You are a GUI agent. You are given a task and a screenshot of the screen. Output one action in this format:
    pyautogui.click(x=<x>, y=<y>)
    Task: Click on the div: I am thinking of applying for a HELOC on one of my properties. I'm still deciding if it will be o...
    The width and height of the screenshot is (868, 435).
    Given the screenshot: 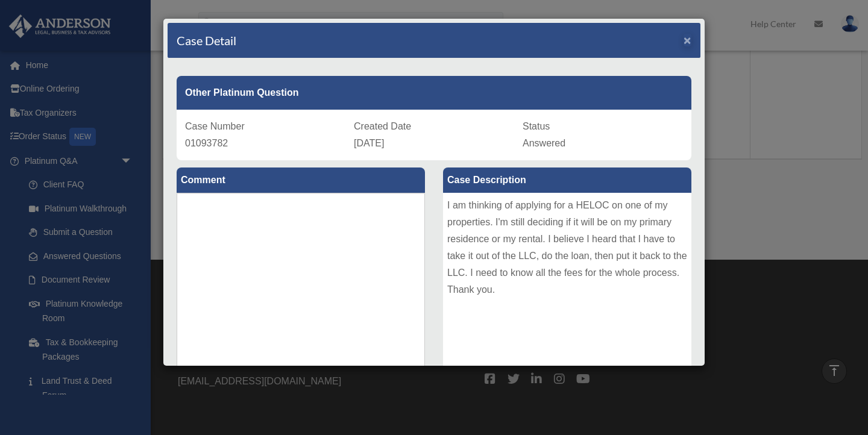 What is the action you would take?
    pyautogui.click(x=567, y=283)
    